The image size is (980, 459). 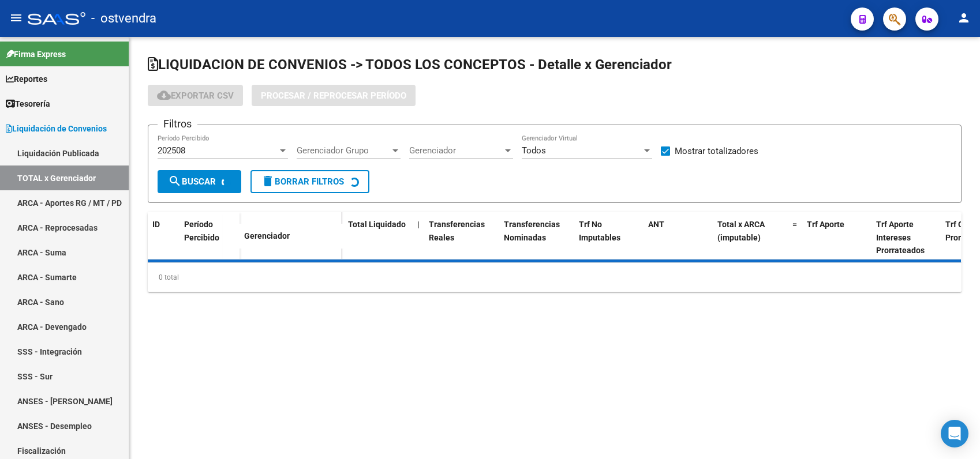 What do you see at coordinates (302, 182) in the screenshot?
I see `span: Borrar Filtros` at bounding box center [302, 182].